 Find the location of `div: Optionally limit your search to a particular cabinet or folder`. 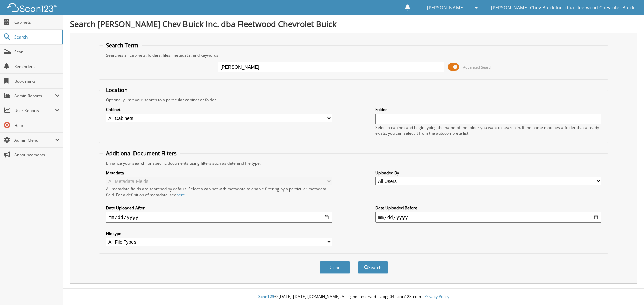

div: Optionally limit your search to a particular cabinet or folder is located at coordinates (354, 100).